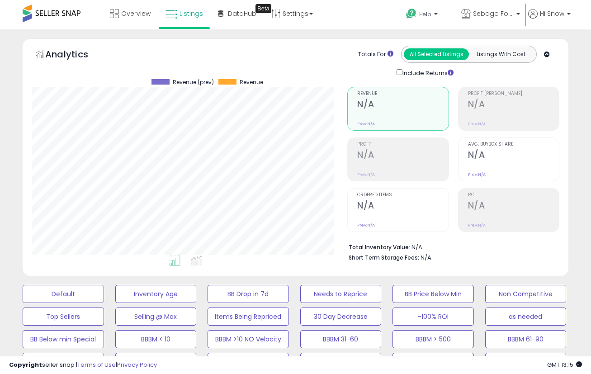  Describe the element at coordinates (156, 294) in the screenshot. I see `button: Inventory Age` at that location.